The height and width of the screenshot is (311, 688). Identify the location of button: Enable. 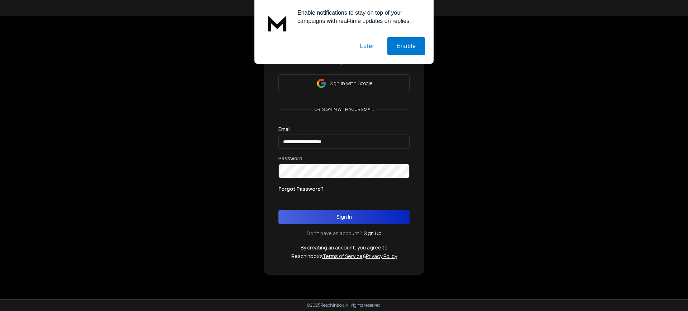
(406, 46).